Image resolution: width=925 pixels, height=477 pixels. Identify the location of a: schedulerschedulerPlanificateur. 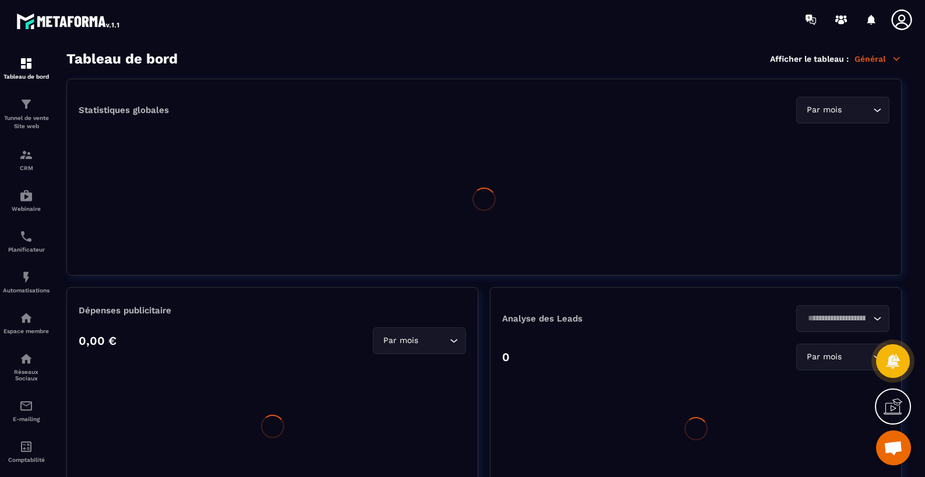
(26, 241).